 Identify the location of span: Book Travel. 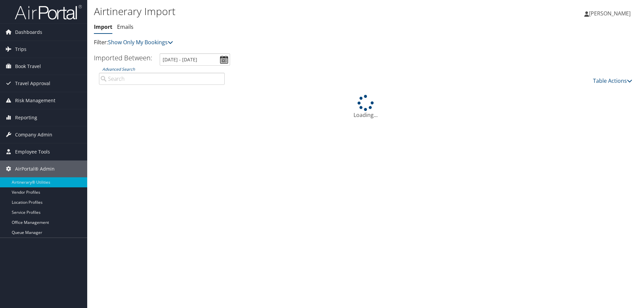
(28, 66).